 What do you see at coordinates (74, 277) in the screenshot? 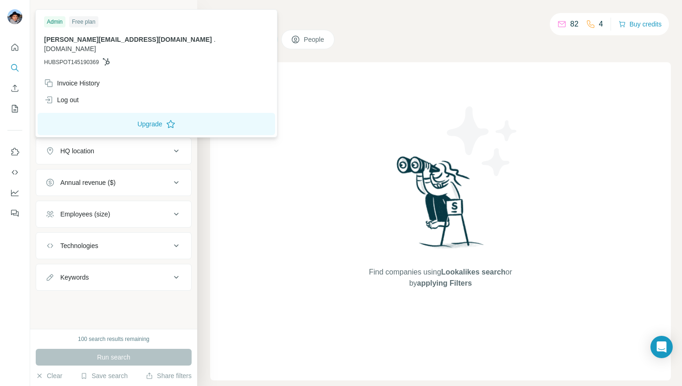
I see `div: Keywords` at bounding box center [74, 277].